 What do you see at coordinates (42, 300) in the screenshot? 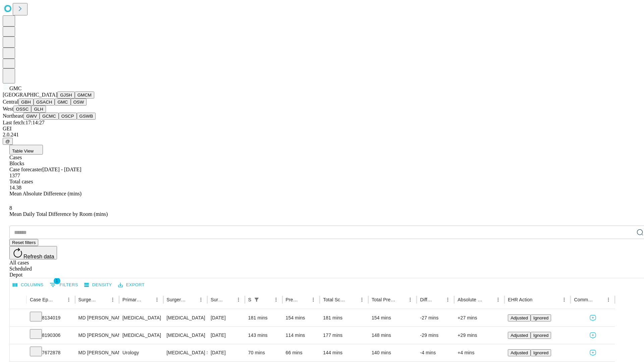
I see `div: Case Epic Id` at bounding box center [42, 300].